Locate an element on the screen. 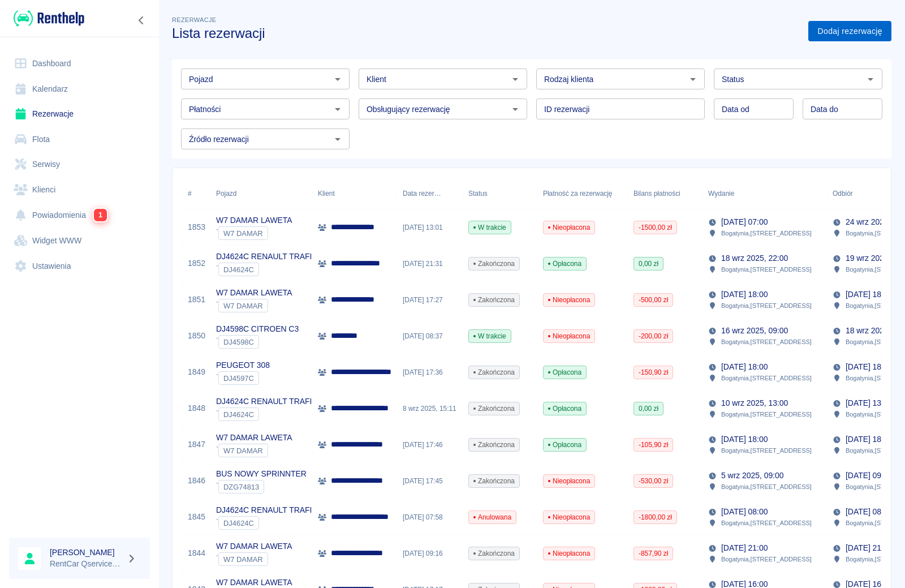 The height and width of the screenshot is (588, 905). p: RentCar Qservice Damar Parts is located at coordinates (86, 563).